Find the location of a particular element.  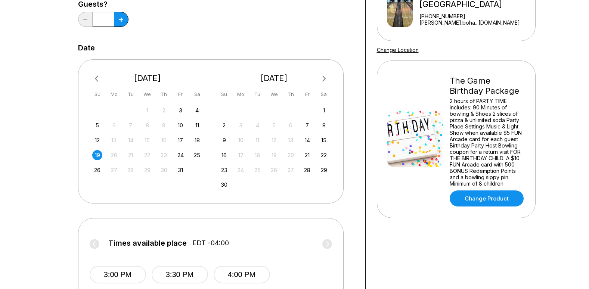

div: Not available Monday, November 10th, 2025 is located at coordinates (241, 140).